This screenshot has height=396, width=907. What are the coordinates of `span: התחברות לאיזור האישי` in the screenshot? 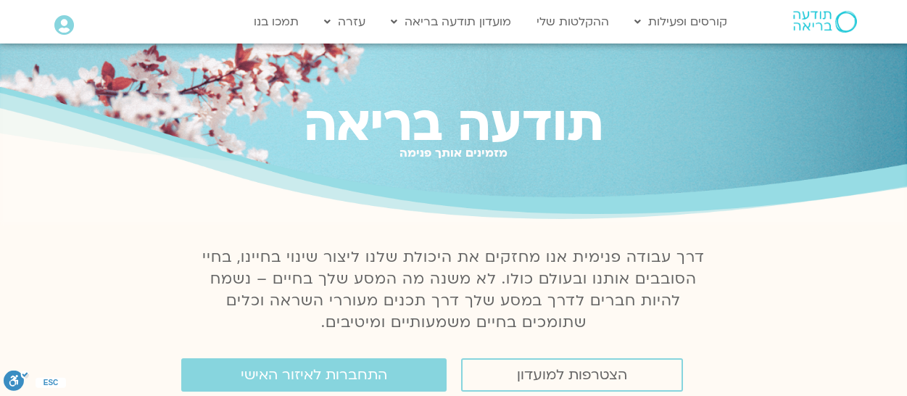 It's located at (314, 375).